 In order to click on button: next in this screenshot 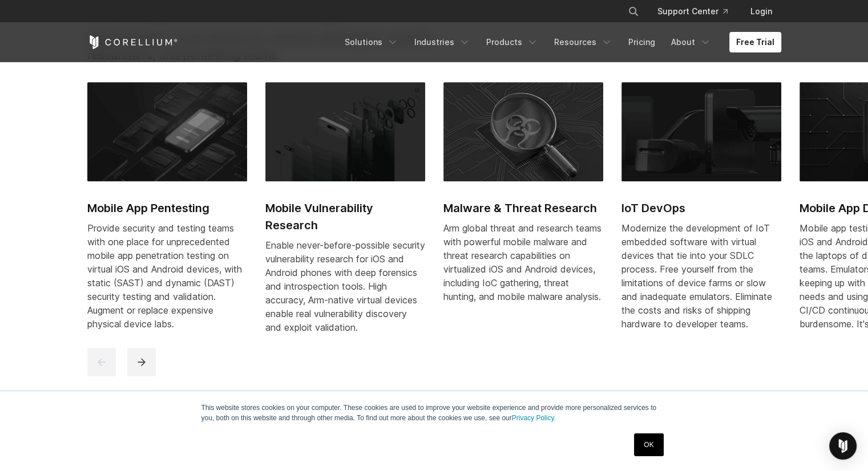, I will do `click(141, 363)`.